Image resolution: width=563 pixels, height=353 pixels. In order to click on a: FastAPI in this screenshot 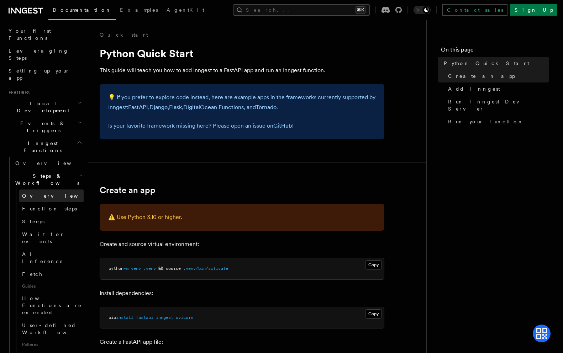, I will do `click(138, 107)`.